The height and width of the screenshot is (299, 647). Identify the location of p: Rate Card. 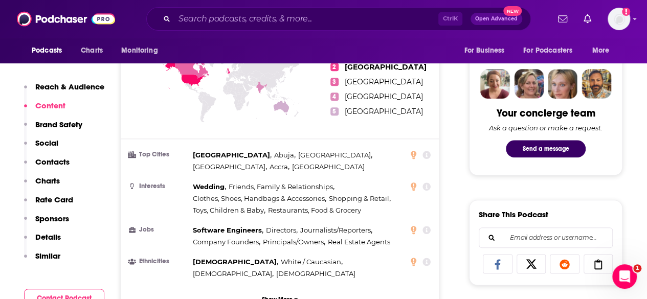
(54, 200).